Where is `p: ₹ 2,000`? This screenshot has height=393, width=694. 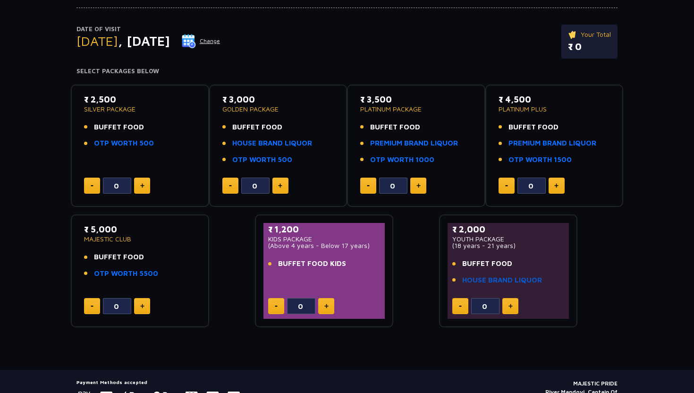
p: ₹ 2,000 is located at coordinates (508, 229).